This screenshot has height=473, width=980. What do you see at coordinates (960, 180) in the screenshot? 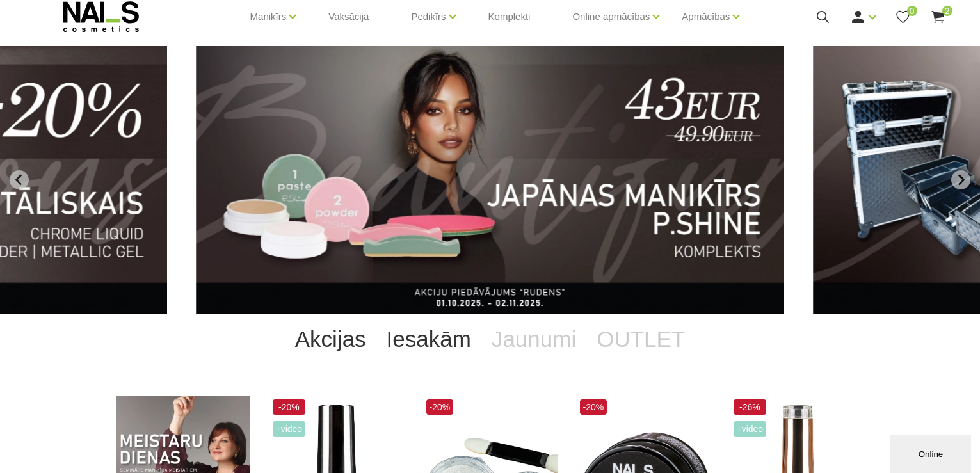
I see `button: Next slide` at bounding box center [960, 180].